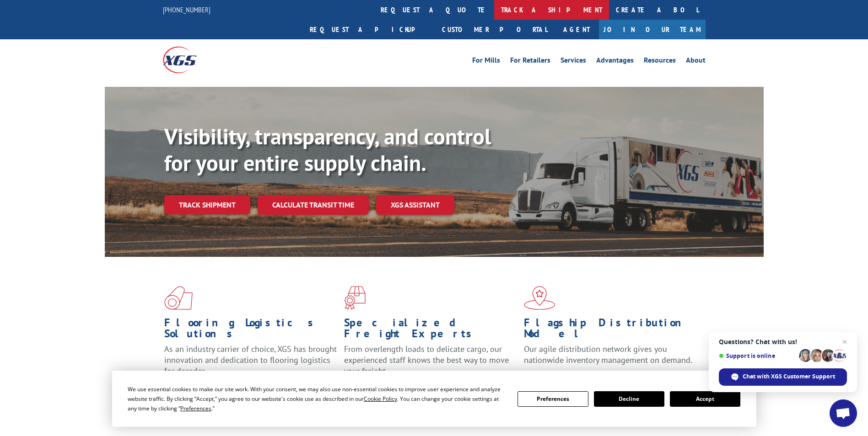 The height and width of the screenshot is (436, 868). What do you see at coordinates (615, 62) in the screenshot?
I see `a: Advantages` at bounding box center [615, 62].